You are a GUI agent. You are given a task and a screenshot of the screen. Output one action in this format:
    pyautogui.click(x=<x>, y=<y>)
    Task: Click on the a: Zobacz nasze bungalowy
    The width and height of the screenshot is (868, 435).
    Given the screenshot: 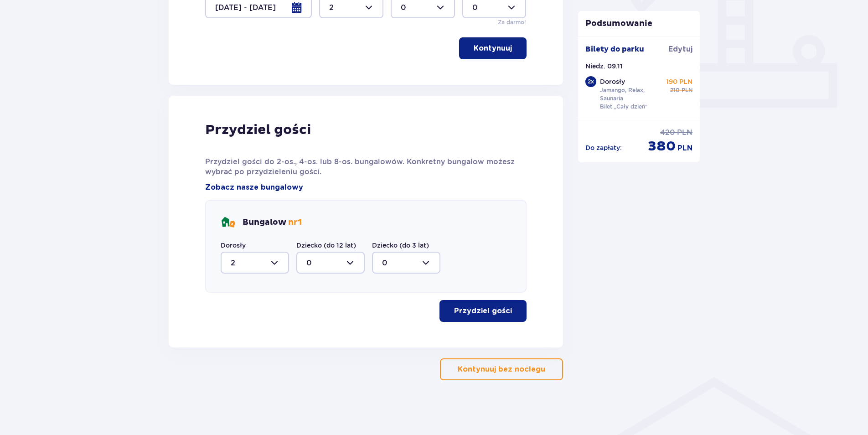 What is the action you would take?
    pyautogui.click(x=254, y=187)
    